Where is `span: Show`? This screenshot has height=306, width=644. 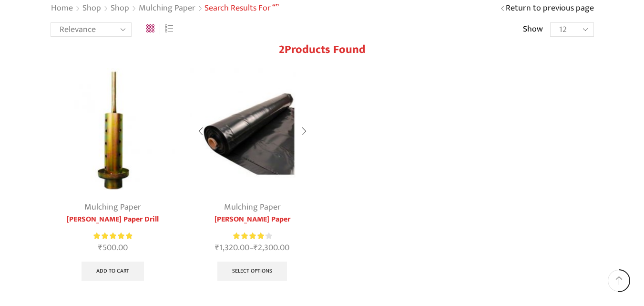
span: Show is located at coordinates (533, 29).